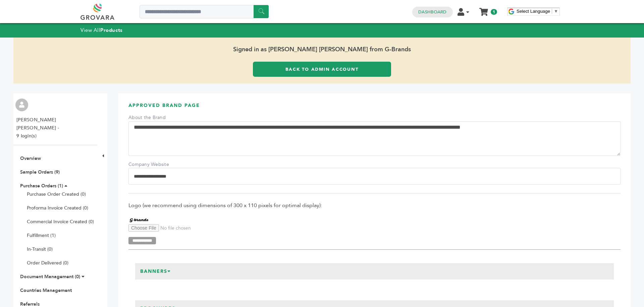 This screenshot has width=644, height=307. What do you see at coordinates (138, 221) in the screenshot?
I see `img: G-Brands` at bounding box center [138, 221].